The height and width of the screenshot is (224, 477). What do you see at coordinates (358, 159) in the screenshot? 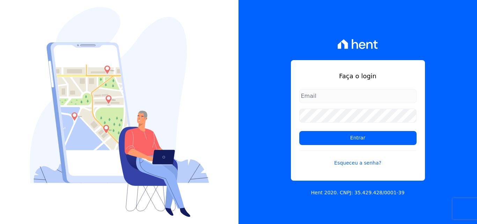
I see `a: Esqueceu a senha?` at bounding box center [358, 159].